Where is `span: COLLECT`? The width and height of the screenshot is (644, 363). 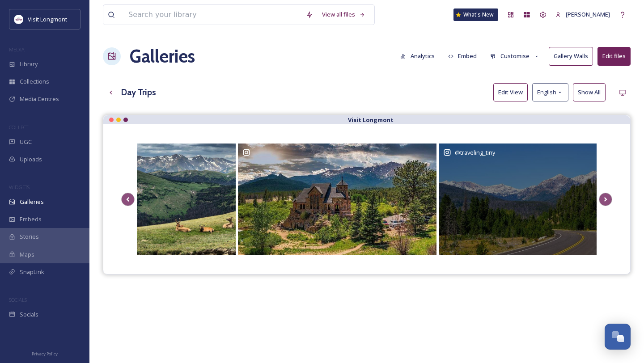 span: COLLECT is located at coordinates (18, 127).